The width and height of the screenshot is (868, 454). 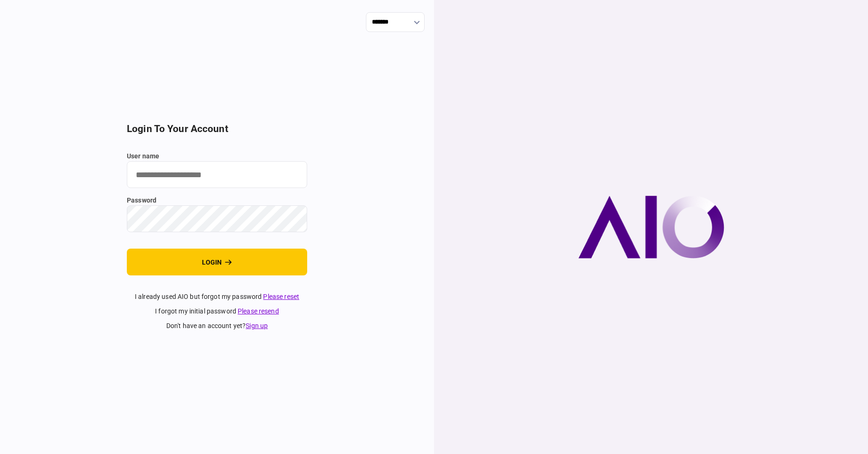 What do you see at coordinates (217, 311) in the screenshot?
I see `div: I forgot my initial password` at bounding box center [217, 311].